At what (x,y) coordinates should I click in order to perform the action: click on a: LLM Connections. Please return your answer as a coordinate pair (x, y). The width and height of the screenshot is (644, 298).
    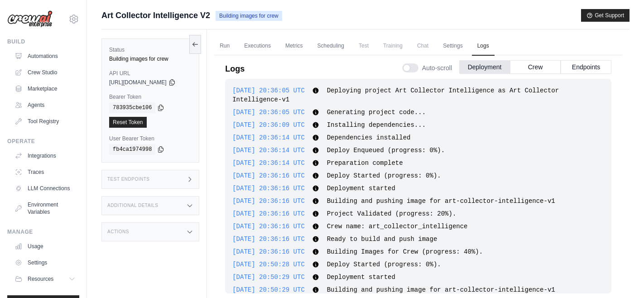
    Looking at the image, I should click on (45, 188).